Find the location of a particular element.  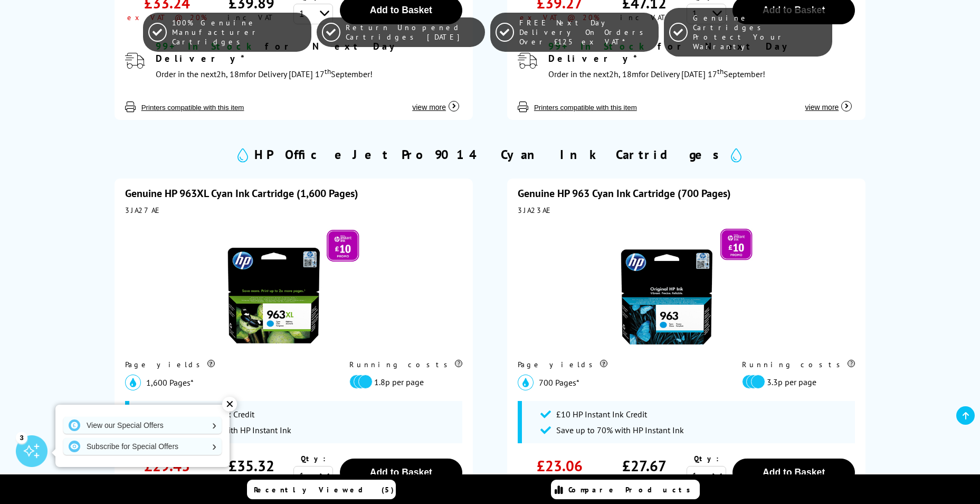

span: Save up to 70% with HP Instant Ink is located at coordinates (620, 430).